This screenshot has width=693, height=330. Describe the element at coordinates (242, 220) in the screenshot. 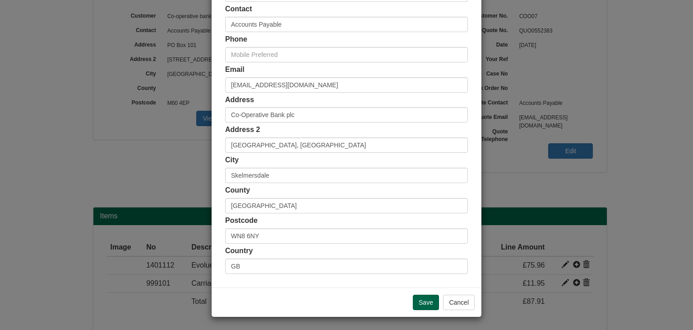

I see `label: Postcode` at that location.